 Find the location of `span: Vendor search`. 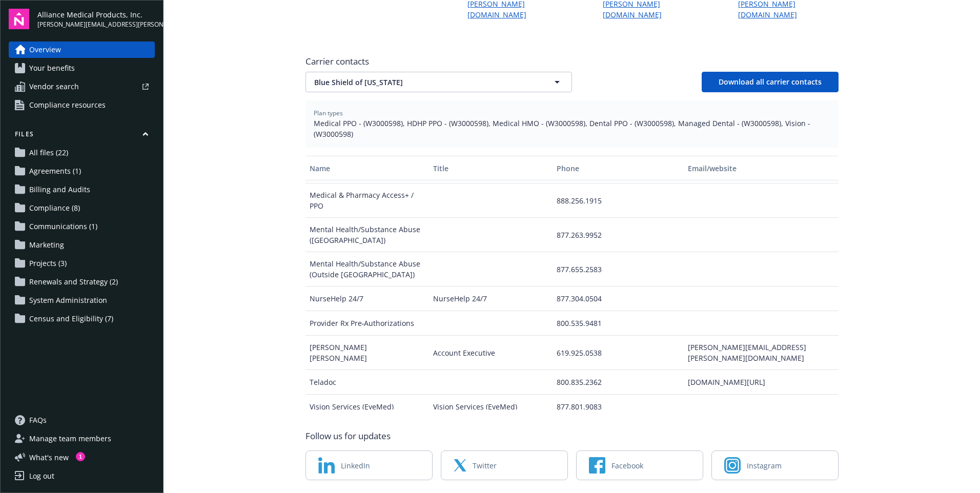

span: Vendor search is located at coordinates (54, 86).